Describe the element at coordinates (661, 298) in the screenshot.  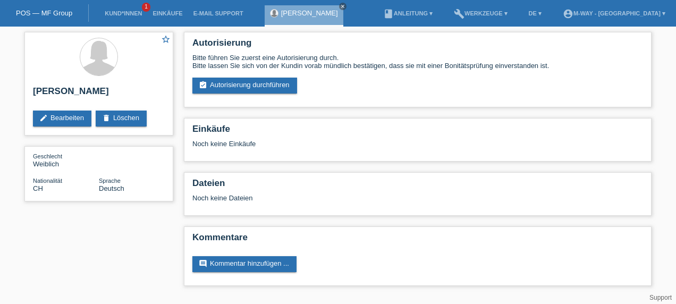
I see `a: Support` at that location.